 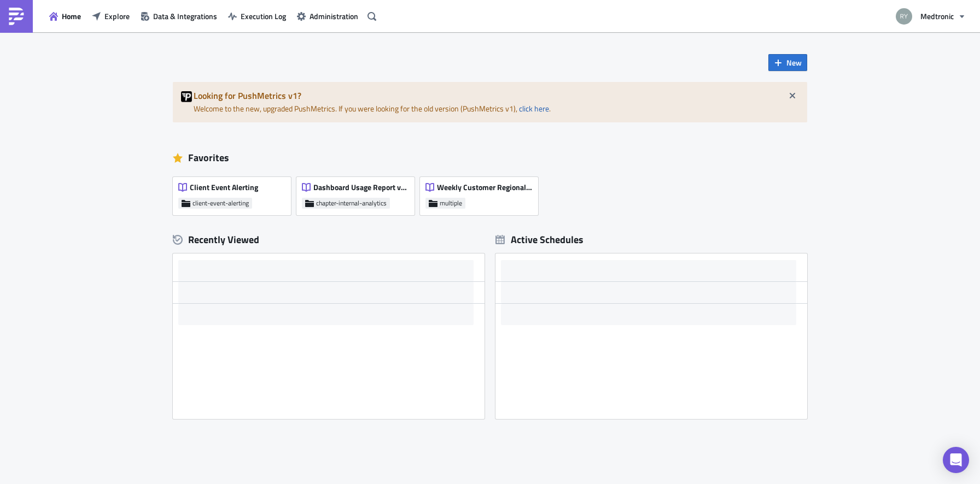 What do you see at coordinates (904, 16) in the screenshot?
I see `img: Avatar` at bounding box center [904, 16].